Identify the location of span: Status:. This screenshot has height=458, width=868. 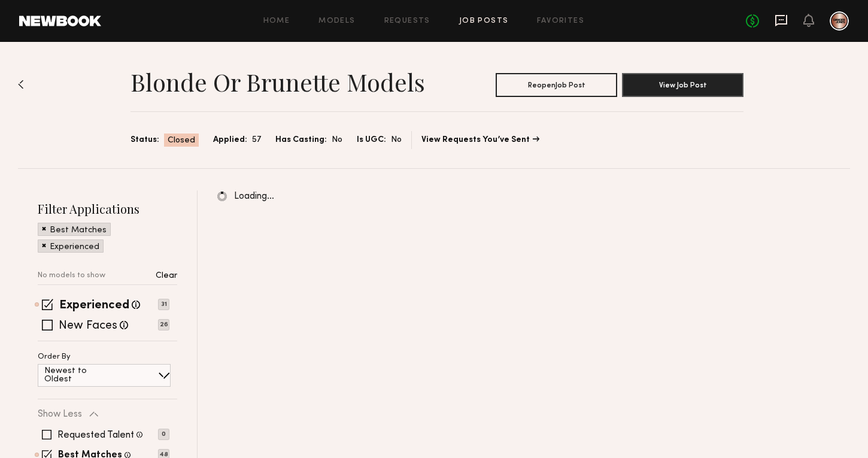
(145, 140).